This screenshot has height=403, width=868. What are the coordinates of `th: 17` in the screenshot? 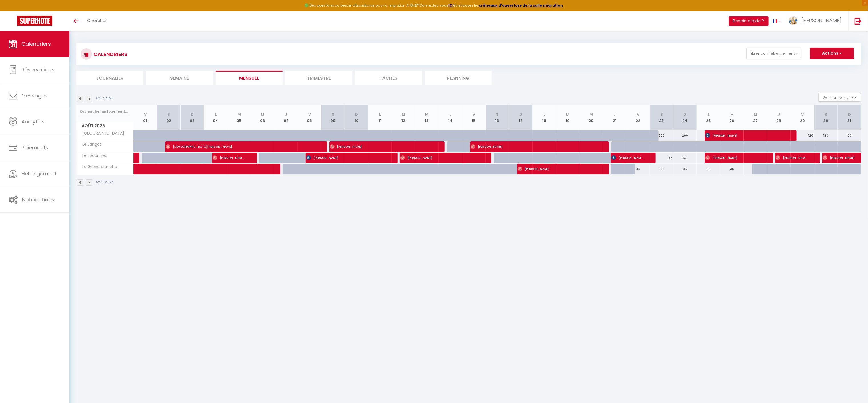 It's located at (521, 117).